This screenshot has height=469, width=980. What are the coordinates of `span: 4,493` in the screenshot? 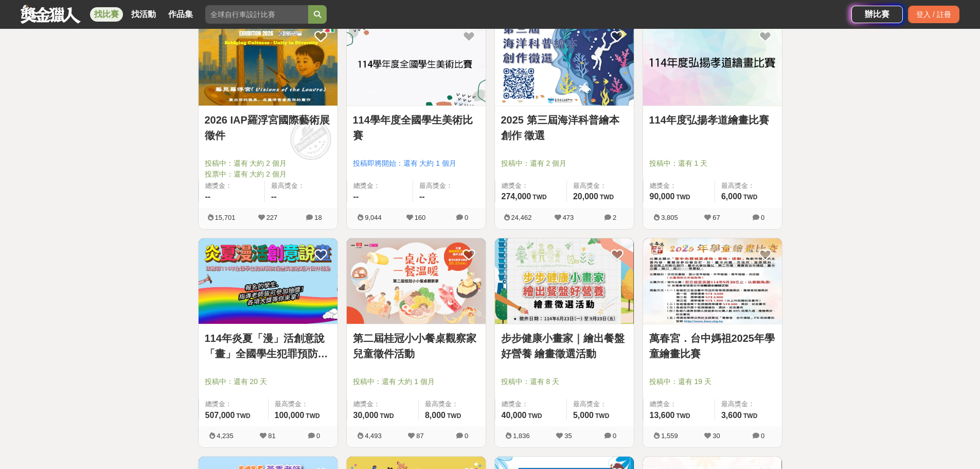 It's located at (373, 435).